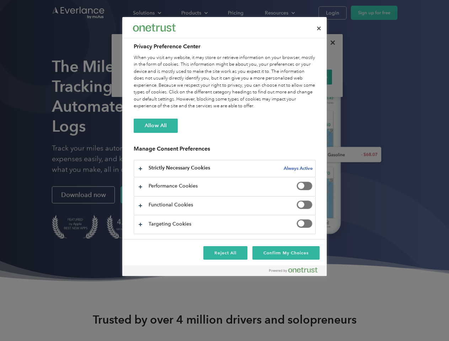 The image size is (449, 341). Describe the element at coordinates (286, 253) in the screenshot. I see `button: Confirm My Choices` at that location.